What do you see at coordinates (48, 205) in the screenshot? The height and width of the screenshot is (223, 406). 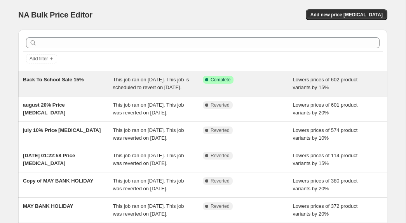 I see `span: MAY BANK HOLIDAY` at bounding box center [48, 205].